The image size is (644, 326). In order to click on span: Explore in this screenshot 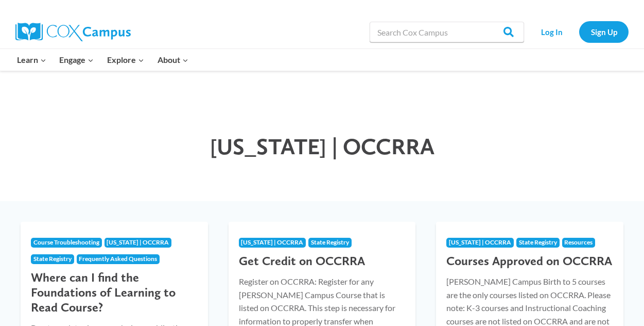, I will do `click(126, 60)`.